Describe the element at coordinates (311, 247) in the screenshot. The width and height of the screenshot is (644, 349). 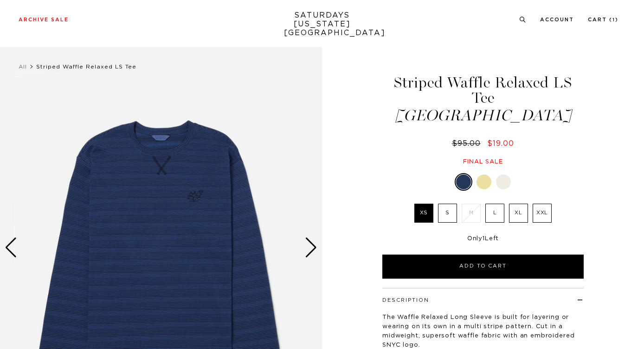
I see `div: Next slide` at that location.